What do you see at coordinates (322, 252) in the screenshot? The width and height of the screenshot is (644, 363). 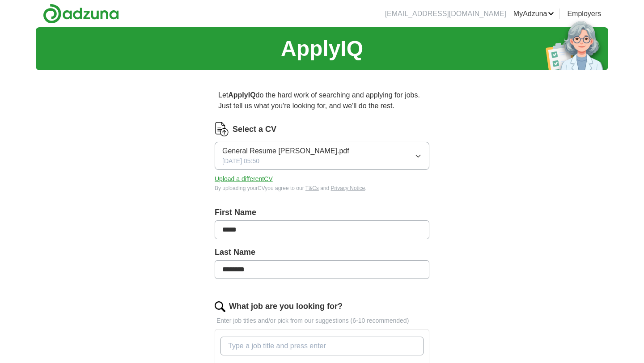 I see `label: Last Name` at bounding box center [322, 252].